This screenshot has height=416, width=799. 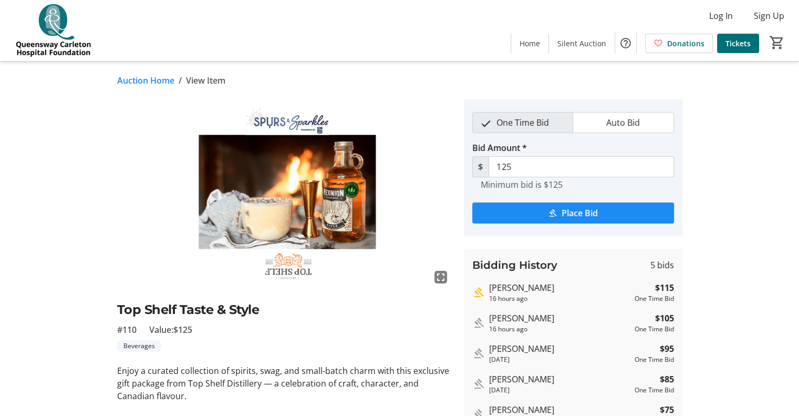 I want to click on a: Silent Auction, so click(x=582, y=43).